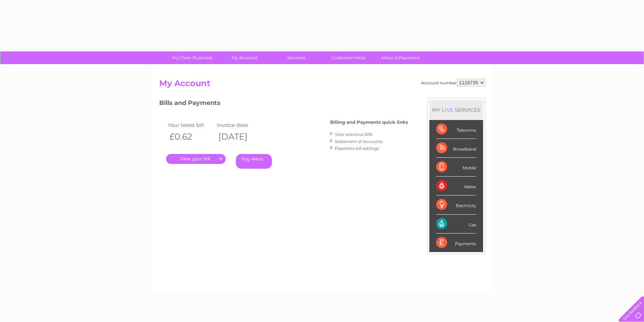 The width and height of the screenshot is (644, 322). I want to click on h4: Billing and Payments quick links, so click(369, 122).